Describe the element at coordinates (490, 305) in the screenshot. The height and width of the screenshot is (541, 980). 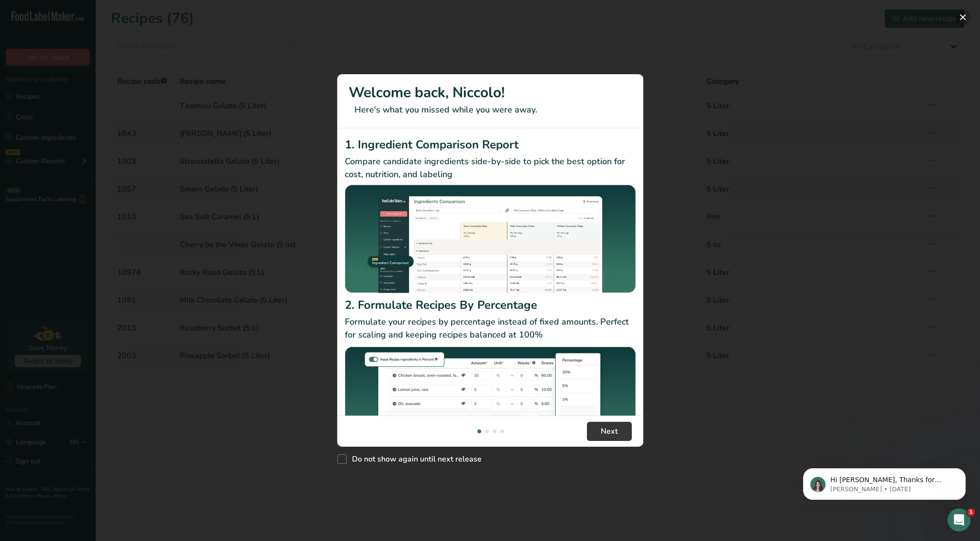
I see `h2: 2. Formulate Recipes By Percentage` at that location.